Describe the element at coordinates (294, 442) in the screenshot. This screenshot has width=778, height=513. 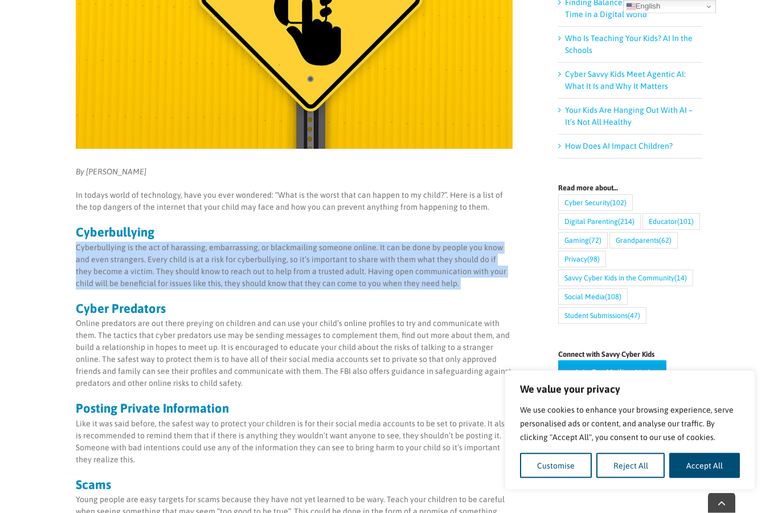
I see `p: Like it was said before, the safest way to protect your children is for their social media accoun...` at that location.